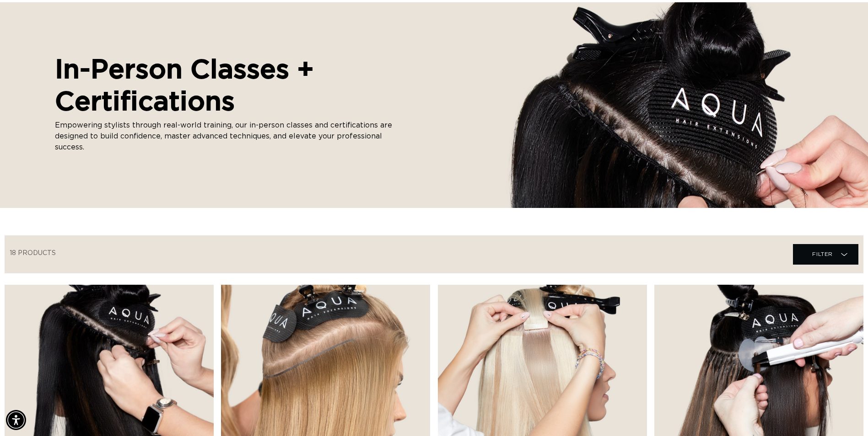 The width and height of the screenshot is (868, 436). Describe the element at coordinates (822, 254) in the screenshot. I see `span: Filter` at that location.